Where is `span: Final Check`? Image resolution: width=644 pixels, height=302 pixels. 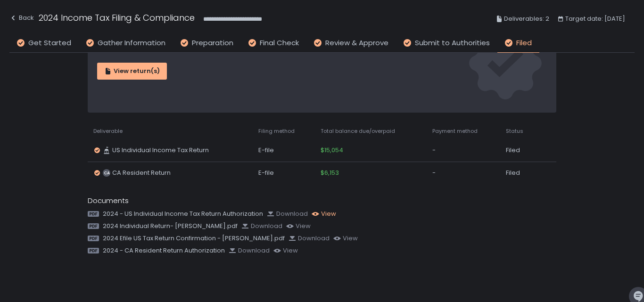
span: Final Check is located at coordinates (279, 43).